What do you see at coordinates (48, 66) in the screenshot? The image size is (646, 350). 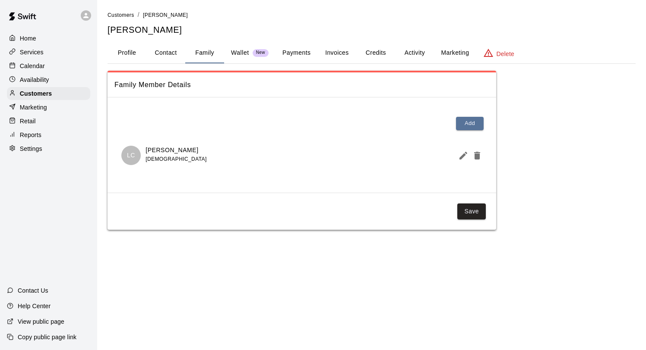 I see `a: Calendar` at bounding box center [48, 66].